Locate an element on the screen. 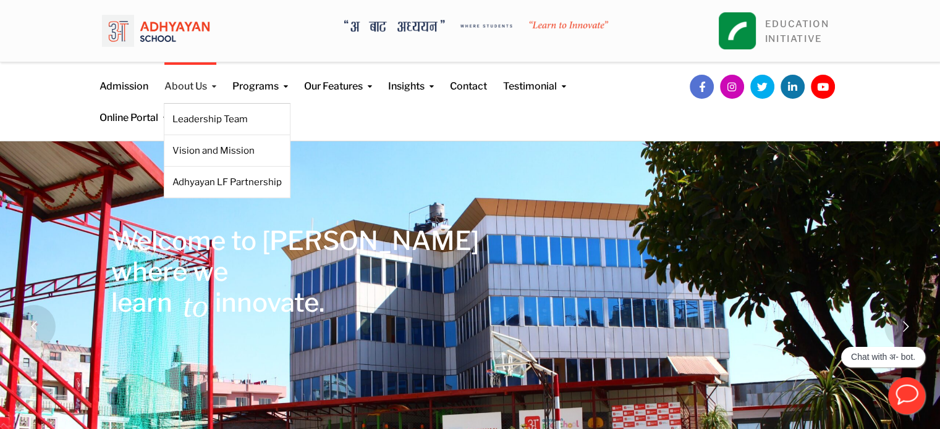 This screenshot has width=940, height=429. rs-layer: innovate. is located at coordinates (269, 303).